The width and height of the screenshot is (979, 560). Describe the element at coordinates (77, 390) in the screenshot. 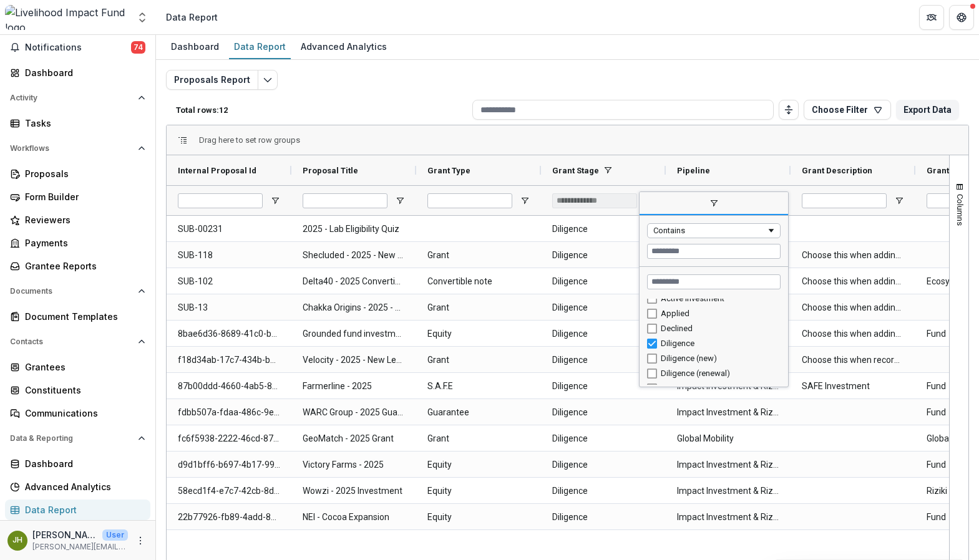

I see `a: Constituents` at that location.